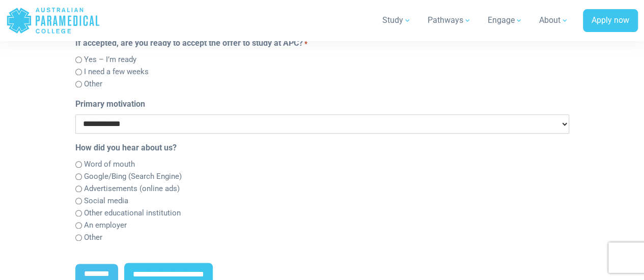 The width and height of the screenshot is (644, 280). What do you see at coordinates (110, 60) in the screenshot?
I see `label: Yes – I’m ready` at bounding box center [110, 60].